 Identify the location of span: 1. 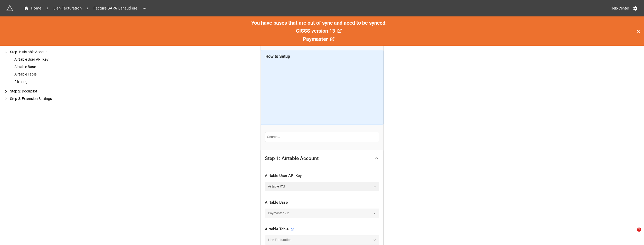
(639, 230).